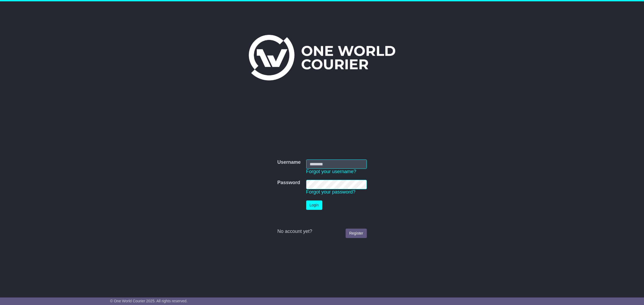  Describe the element at coordinates (356, 233) in the screenshot. I see `a: Register` at that location.